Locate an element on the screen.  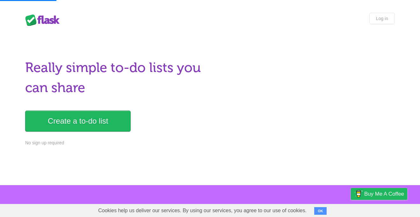
button: OK is located at coordinates (320, 211).